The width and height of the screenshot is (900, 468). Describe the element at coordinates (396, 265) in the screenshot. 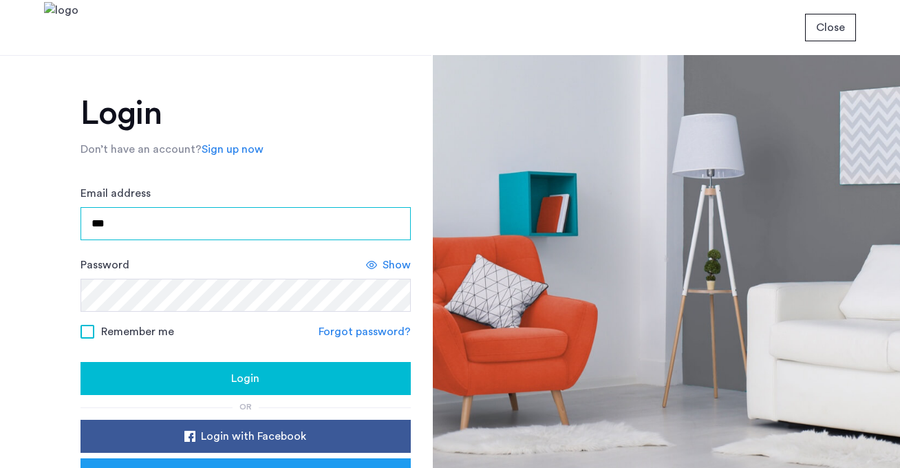

I see `span: Show` at that location.